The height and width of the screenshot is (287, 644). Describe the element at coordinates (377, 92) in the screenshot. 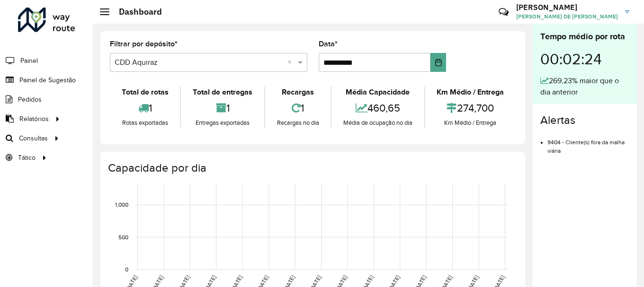

I see `div: Média Capacidade` at that location.